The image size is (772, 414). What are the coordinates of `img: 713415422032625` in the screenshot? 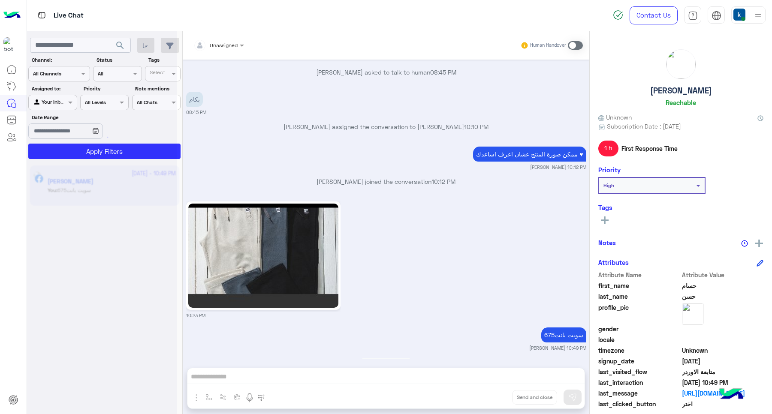 It's located at (11, 45).